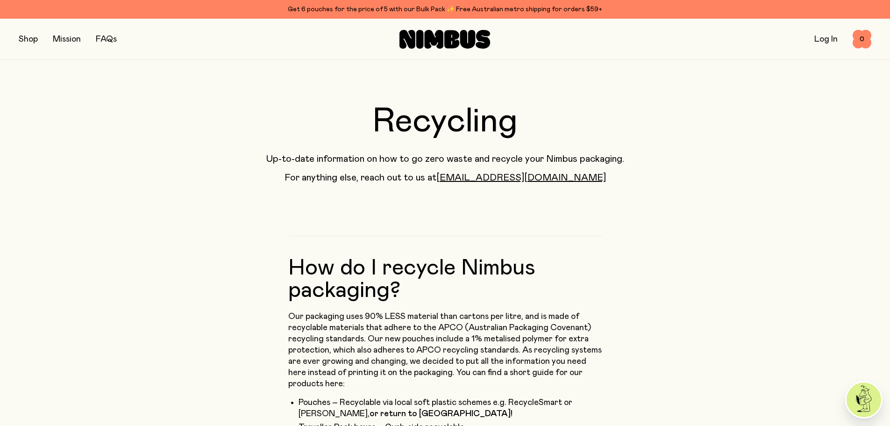  What do you see at coordinates (862, 39) in the screenshot?
I see `button: 0` at bounding box center [862, 39].